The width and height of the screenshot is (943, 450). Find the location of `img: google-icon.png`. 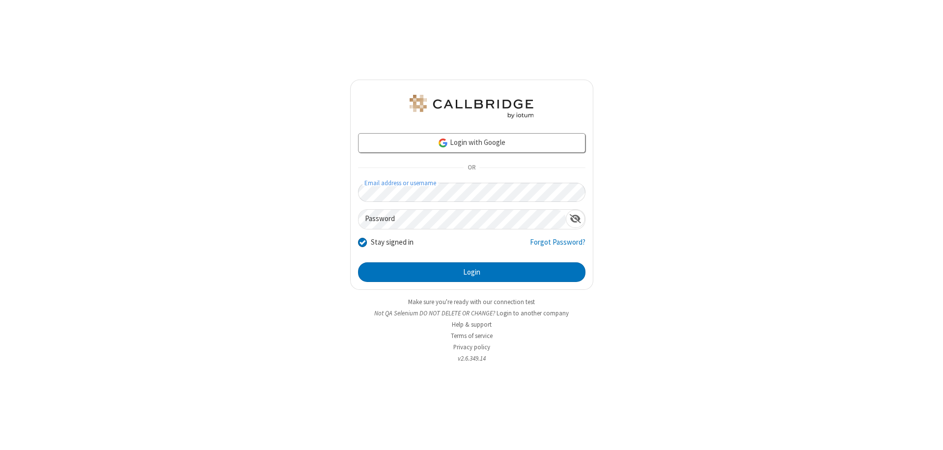

img: google-icon.png is located at coordinates (443, 143).